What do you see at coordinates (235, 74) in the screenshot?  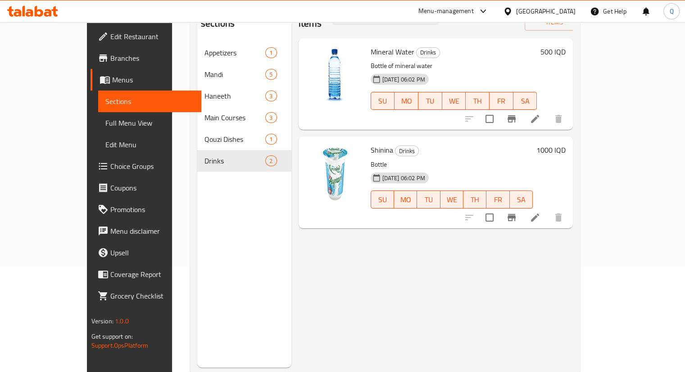 I see `div: Mandi` at bounding box center [235, 74].